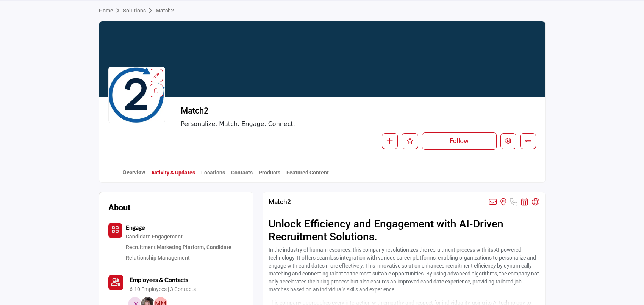 The width and height of the screenshot is (644, 305). What do you see at coordinates (115, 231) in the screenshot?
I see `button: Category Icon` at bounding box center [115, 231].